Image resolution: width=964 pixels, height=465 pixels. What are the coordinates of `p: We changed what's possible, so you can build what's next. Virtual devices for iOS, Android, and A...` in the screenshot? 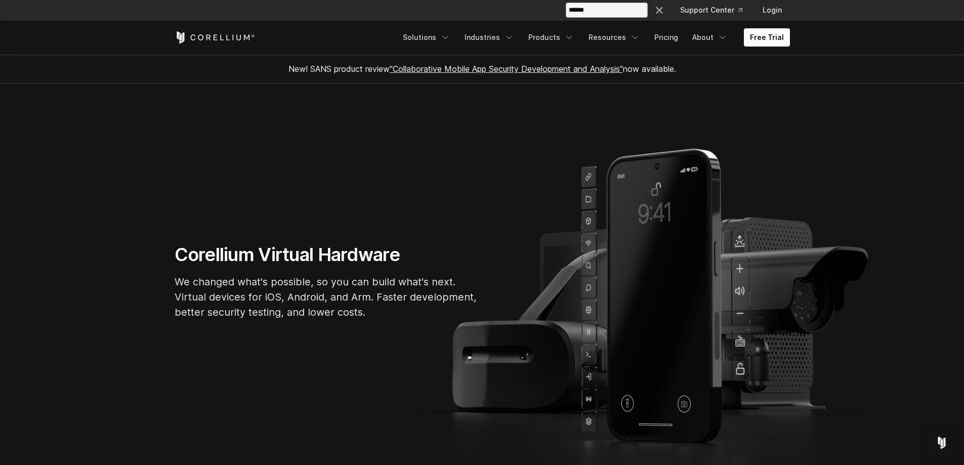 It's located at (326, 297).